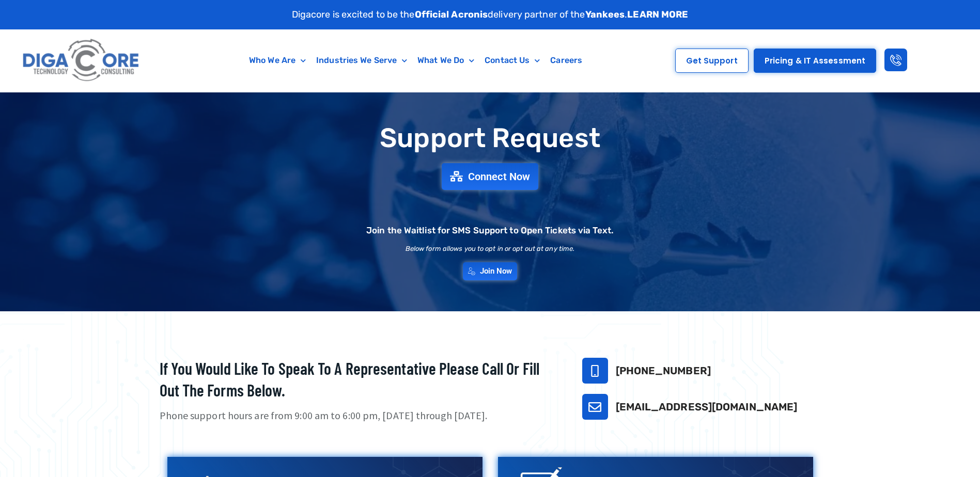 Image resolution: width=980 pixels, height=477 pixels. Describe the element at coordinates (499, 177) in the screenshot. I see `span: Connect Now` at that location.